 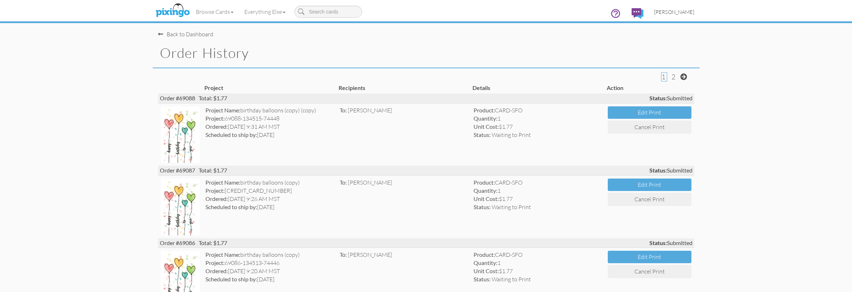 I want to click on span: 2, so click(x=673, y=77).